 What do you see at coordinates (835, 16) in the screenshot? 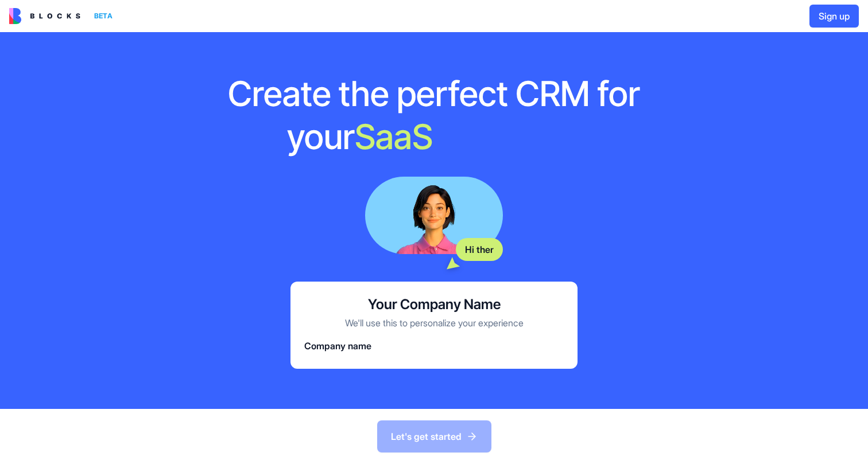
I see `button: Sign up` at bounding box center [835, 16].